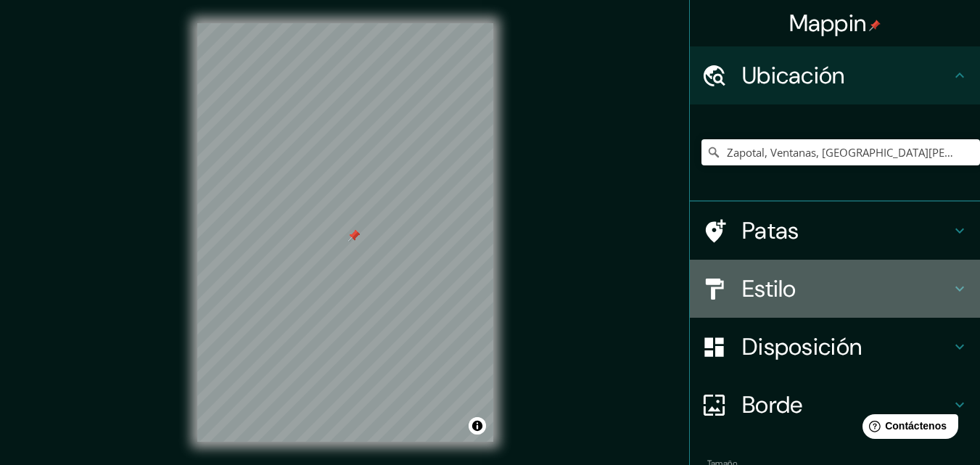 Image resolution: width=980 pixels, height=465 pixels. Describe the element at coordinates (770, 231) in the screenshot. I see `font: Patas` at that location.